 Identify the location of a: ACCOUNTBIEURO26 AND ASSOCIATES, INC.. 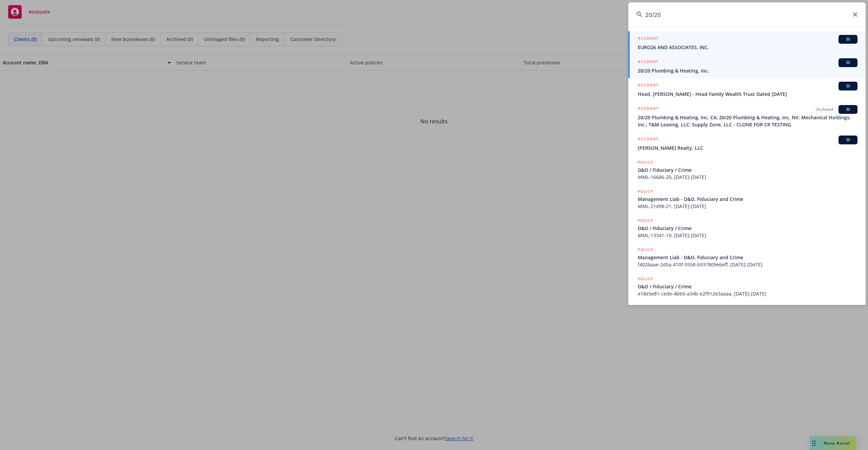
(747, 43).